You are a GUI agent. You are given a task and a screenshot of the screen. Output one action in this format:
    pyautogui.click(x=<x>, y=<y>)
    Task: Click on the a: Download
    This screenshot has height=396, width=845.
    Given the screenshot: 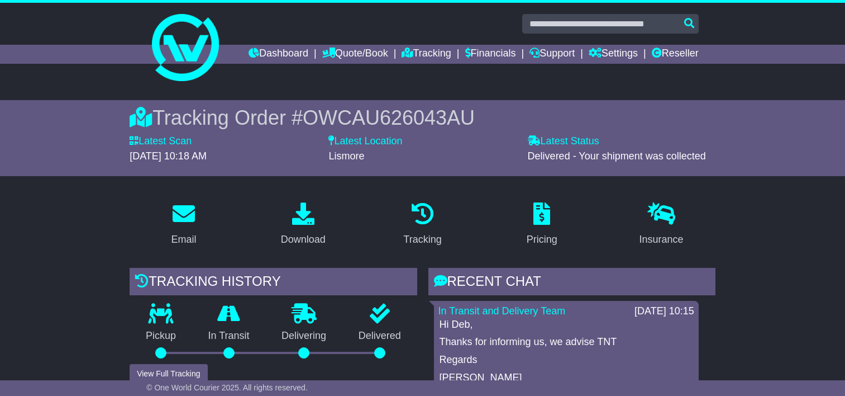 What is the action you would take?
    pyautogui.click(x=303, y=225)
    